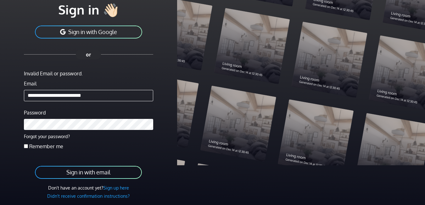 This screenshot has height=205, width=425. I want to click on label: Password, so click(35, 112).